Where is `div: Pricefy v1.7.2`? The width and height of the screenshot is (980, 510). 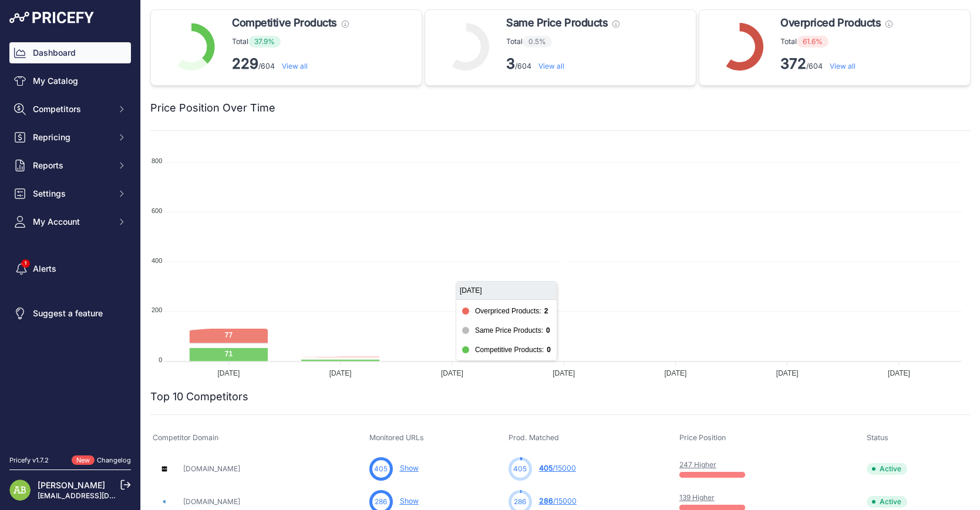
div: Pricefy v1.7.2 is located at coordinates (29, 460).